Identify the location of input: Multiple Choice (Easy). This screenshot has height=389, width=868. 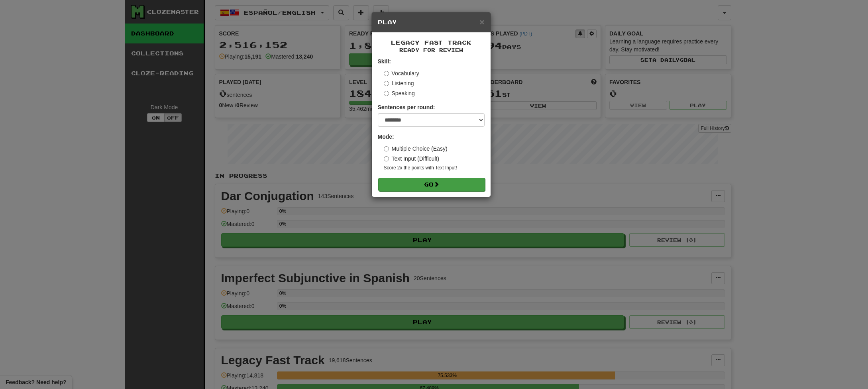
(386, 149).